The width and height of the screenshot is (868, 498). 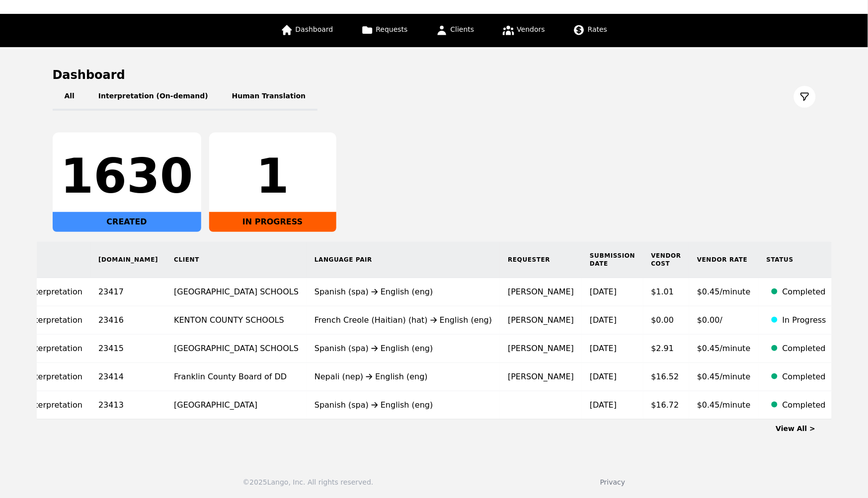 What do you see at coordinates (128, 377) in the screenshot?
I see `td: 23414` at bounding box center [128, 377].